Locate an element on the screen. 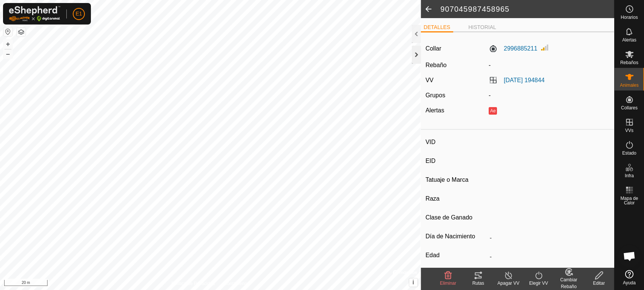 This screenshot has height=290, width=644. label: Collar is located at coordinates (433, 49).